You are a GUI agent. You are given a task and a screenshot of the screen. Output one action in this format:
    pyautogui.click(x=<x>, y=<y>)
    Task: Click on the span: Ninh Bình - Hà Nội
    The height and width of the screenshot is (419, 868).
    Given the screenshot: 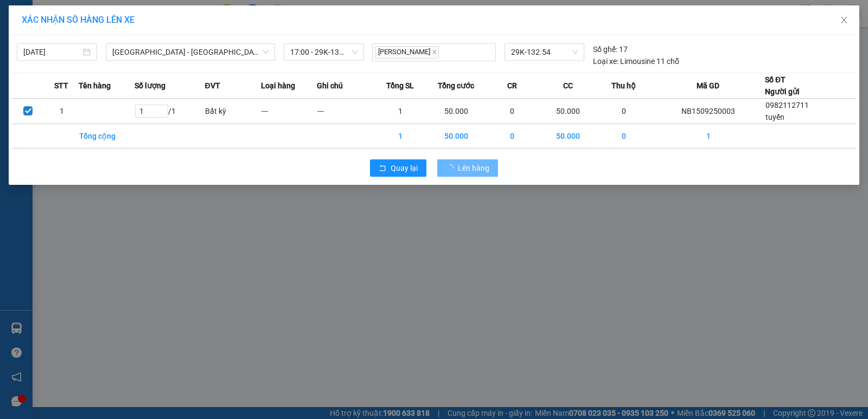 What is the action you would take?
    pyautogui.click(x=191, y=52)
    